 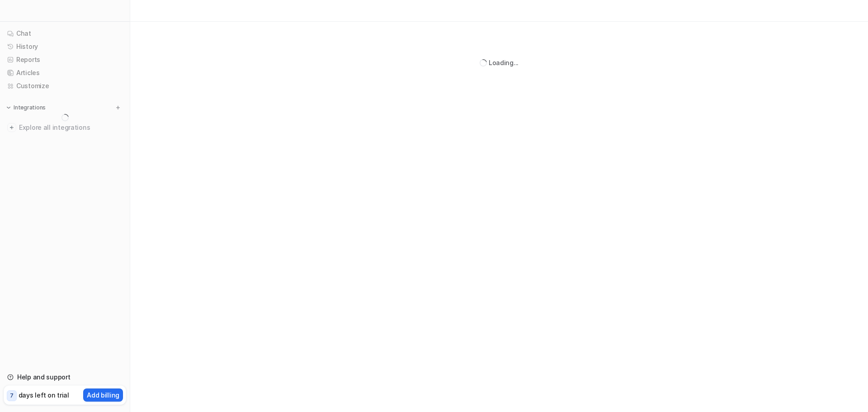 I want to click on img: expand menu, so click(x=9, y=108).